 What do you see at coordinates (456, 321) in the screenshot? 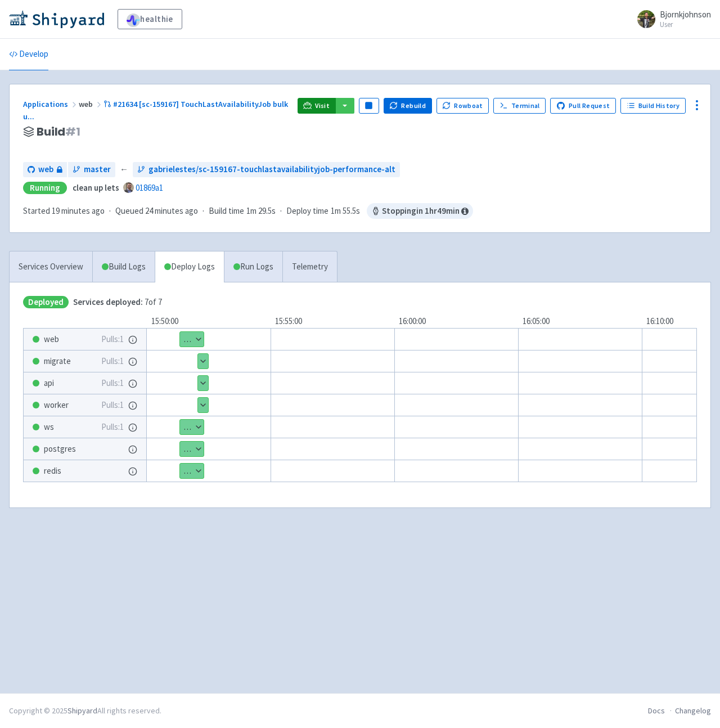
I see `div: 16:00:00` at bounding box center [456, 321].